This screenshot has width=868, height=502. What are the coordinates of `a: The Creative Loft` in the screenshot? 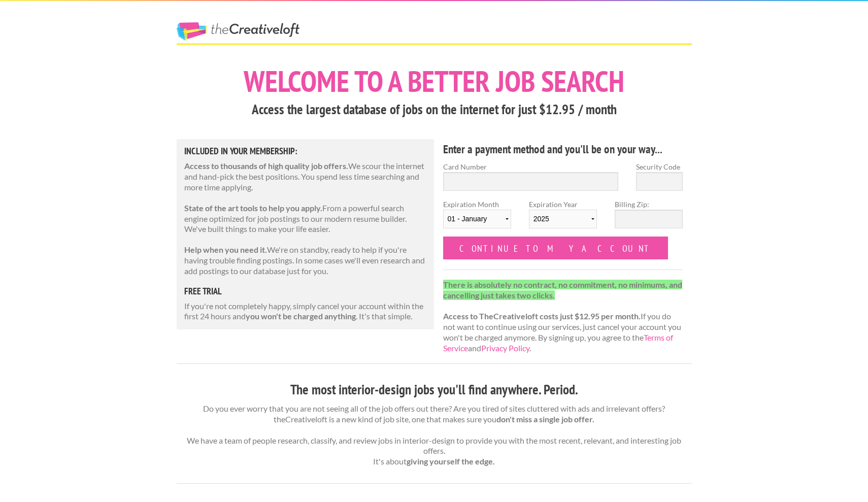 It's located at (238, 31).